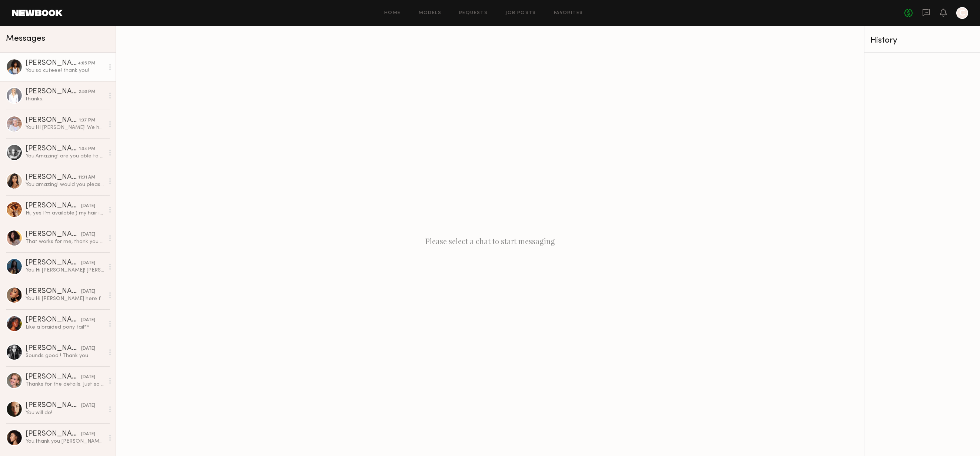 The image size is (980, 456). Describe the element at coordinates (65, 384) in the screenshot. I see `div: Thanks for the details. Just so we’re on the same page, my $1,210 rate is for standard e-comm sho...` at that location.